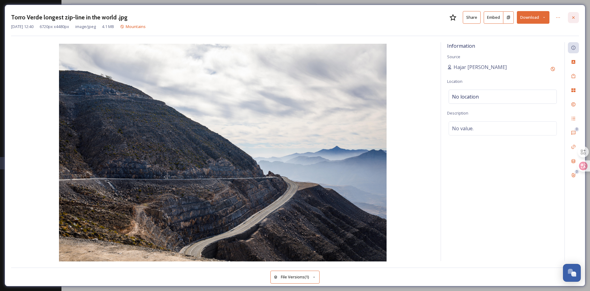 Image resolution: width=590 pixels, height=291 pixels. I want to click on span: No value., so click(463, 128).